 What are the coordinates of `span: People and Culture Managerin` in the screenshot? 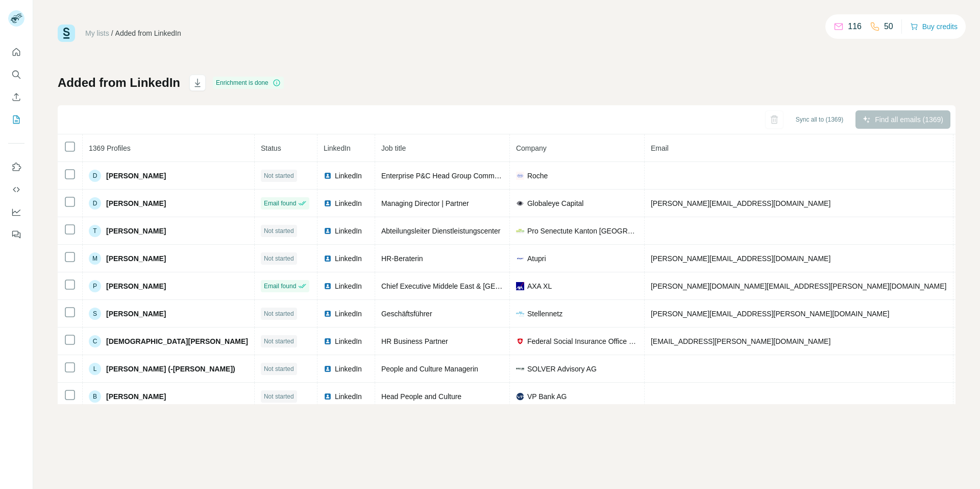 It's located at (430, 369).